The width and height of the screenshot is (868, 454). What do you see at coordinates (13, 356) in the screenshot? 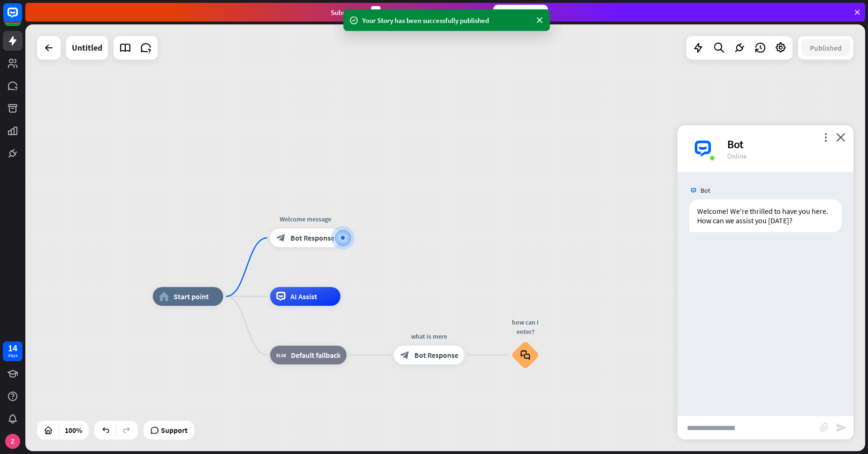
I see `div: days` at bounding box center [13, 356].